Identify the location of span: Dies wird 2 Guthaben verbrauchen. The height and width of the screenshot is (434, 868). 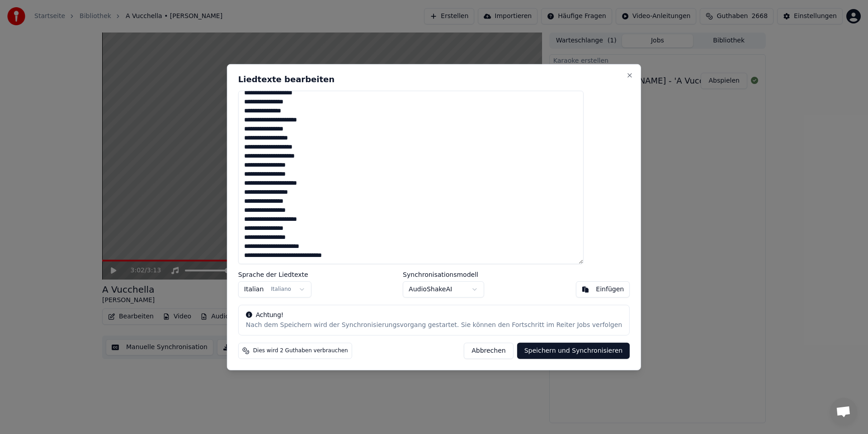
(301, 351).